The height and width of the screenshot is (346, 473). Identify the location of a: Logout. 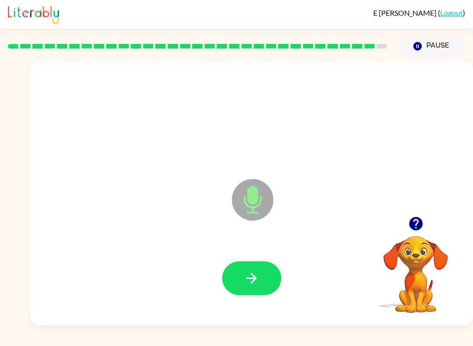
(452, 12).